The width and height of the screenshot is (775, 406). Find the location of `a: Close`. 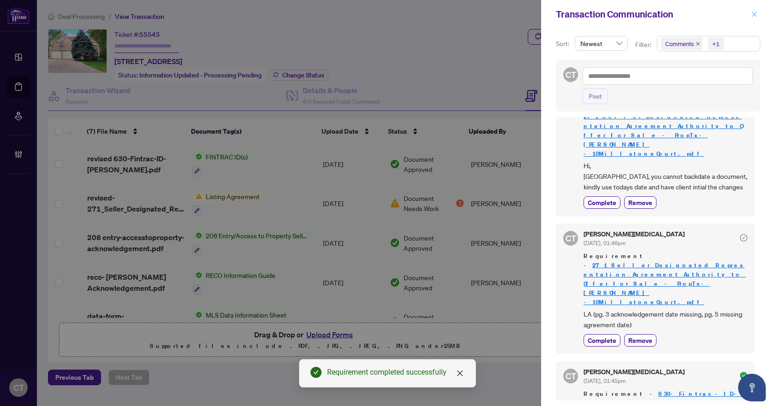

a: Close is located at coordinates (460, 373).